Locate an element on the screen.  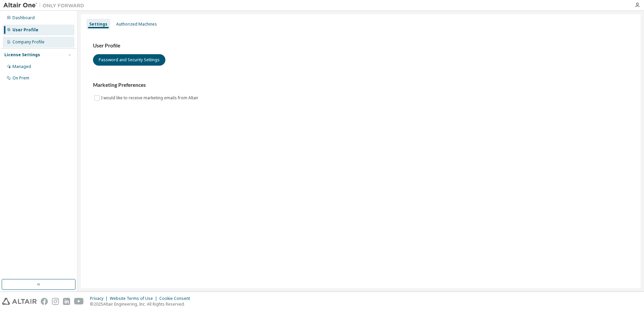
div: User Profile is located at coordinates (25, 30).